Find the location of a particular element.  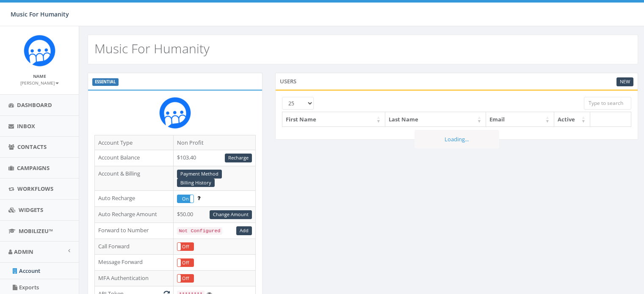

td: MFA Authentication is located at coordinates (134, 279).